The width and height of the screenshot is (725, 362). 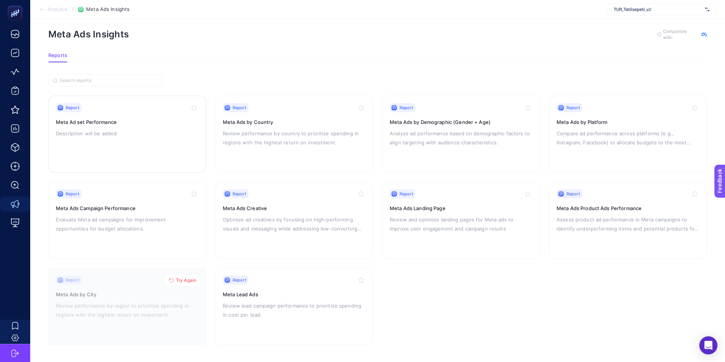 What do you see at coordinates (182, 280) in the screenshot?
I see `button: Try Again` at bounding box center [182, 280].